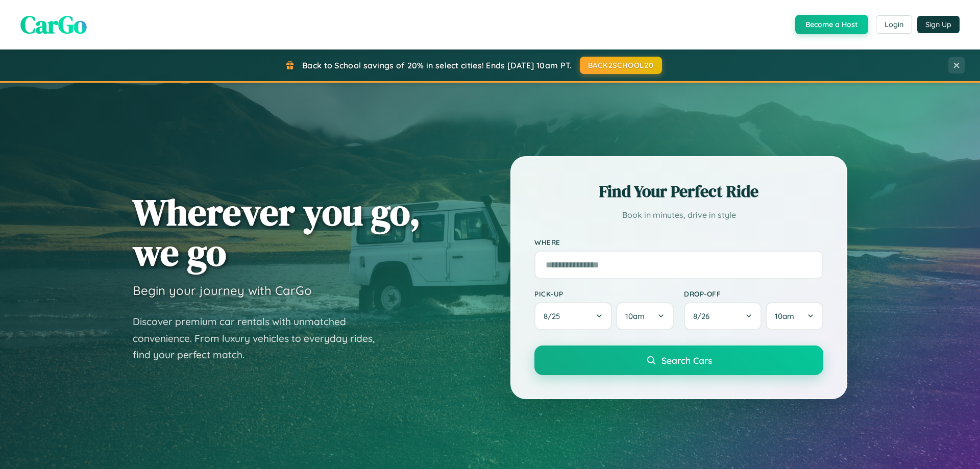  Describe the element at coordinates (679, 242) in the screenshot. I see `label: Where` at that location.